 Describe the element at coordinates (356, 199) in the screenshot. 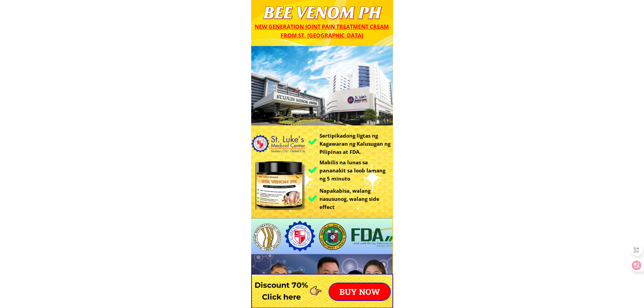

I see `h3: Napakabisa, walang nasusunog, walang side effect` at that location.